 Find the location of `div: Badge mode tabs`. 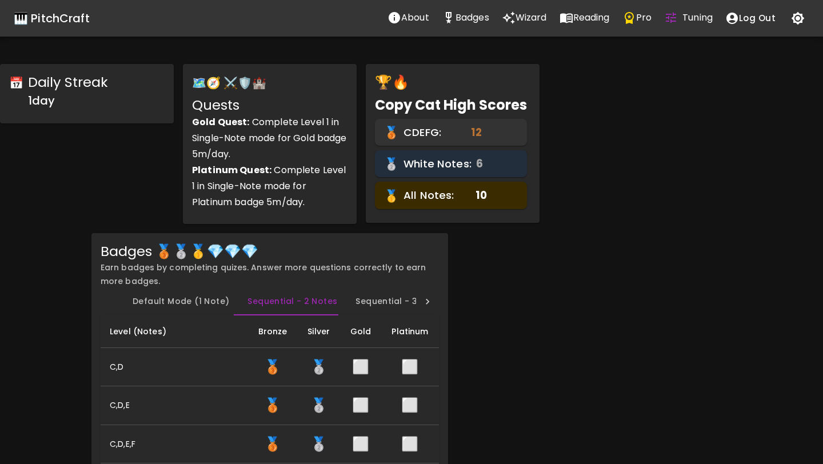

div: Badge mode tabs is located at coordinates (270, 302).